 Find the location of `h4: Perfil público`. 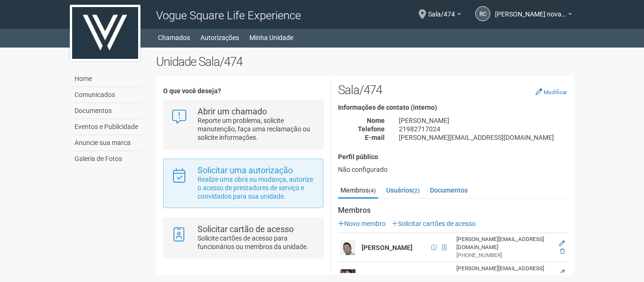

h4: Perfil público is located at coordinates (453, 157).